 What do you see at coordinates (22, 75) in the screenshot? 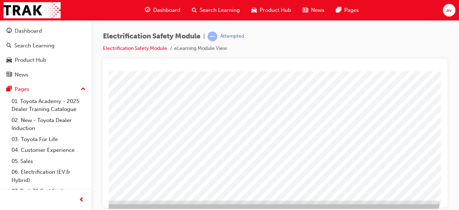
I see `div: News` at bounding box center [22, 75].